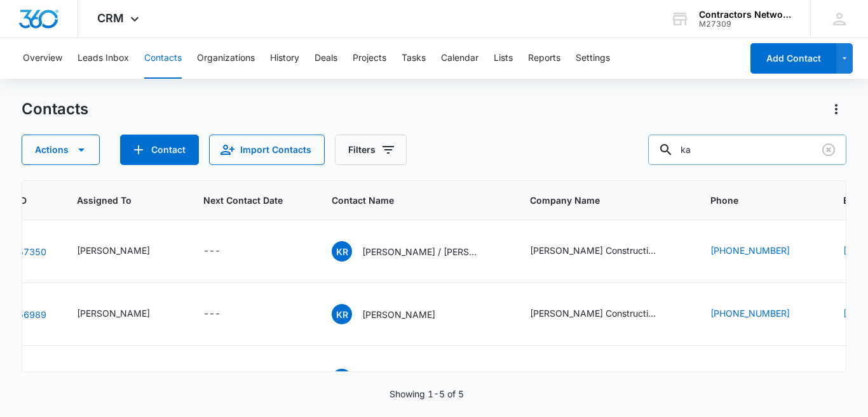  What do you see at coordinates (31, 314) in the screenshot?
I see `a: Navigate to contact details page for Karen Rodriguez` at bounding box center [31, 314].